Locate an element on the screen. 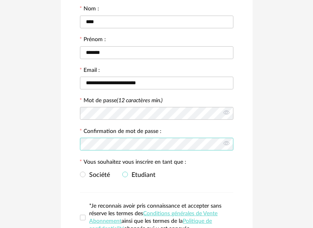 The width and height of the screenshot is (313, 228). i: (12 caractères min.) is located at coordinates (140, 101).